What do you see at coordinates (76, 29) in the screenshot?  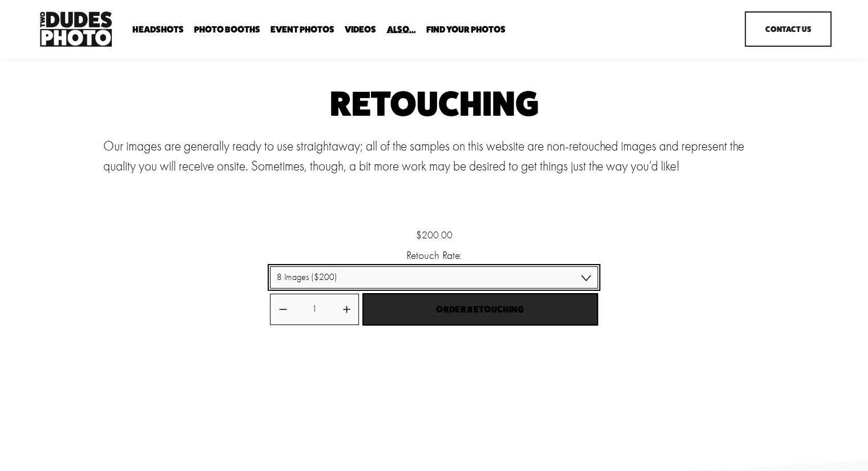 I see `img: Two Dudes Photo | Headshots, Portraits &amp; Photo Booths` at bounding box center [76, 29].